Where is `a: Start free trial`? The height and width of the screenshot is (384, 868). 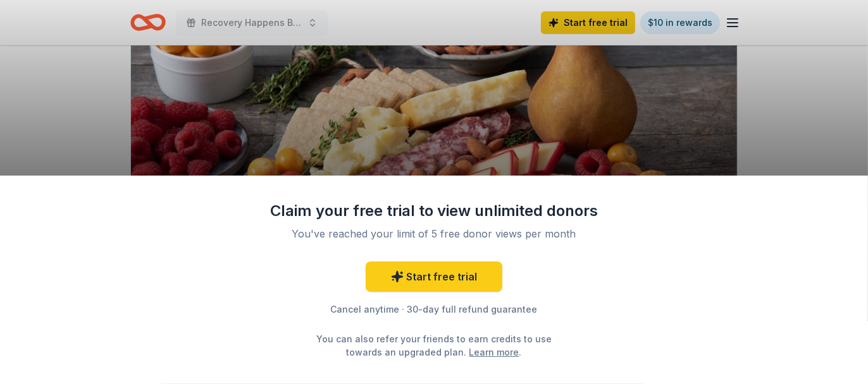
a: Start free trial is located at coordinates (434, 277).